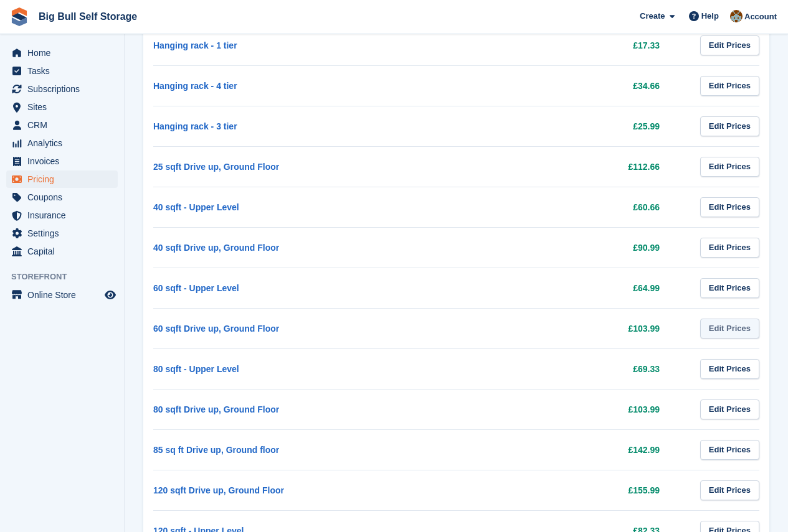 The height and width of the screenshot is (532, 788). Describe the element at coordinates (551, 207) in the screenshot. I see `td: £60.66` at that location.